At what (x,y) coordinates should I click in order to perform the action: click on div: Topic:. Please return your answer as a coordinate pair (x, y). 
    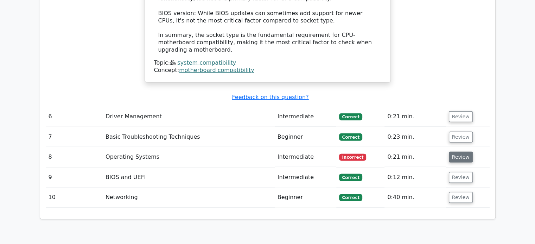
    Looking at the image, I should click on (267, 63).